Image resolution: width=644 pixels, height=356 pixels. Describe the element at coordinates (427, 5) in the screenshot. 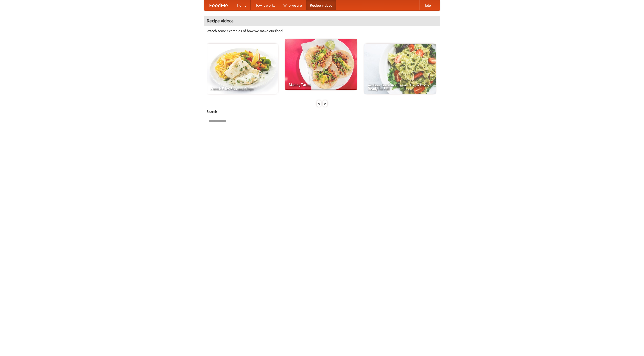

I see `a: Help` at that location.